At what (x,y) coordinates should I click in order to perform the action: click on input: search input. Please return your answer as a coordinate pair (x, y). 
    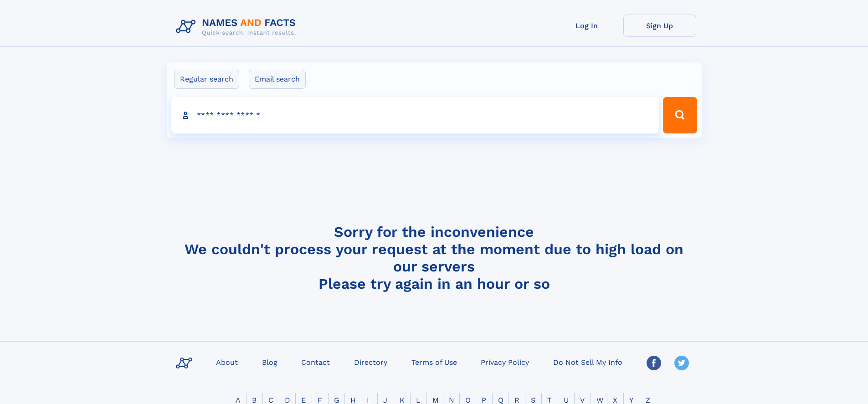
    Looking at the image, I should click on (415, 115).